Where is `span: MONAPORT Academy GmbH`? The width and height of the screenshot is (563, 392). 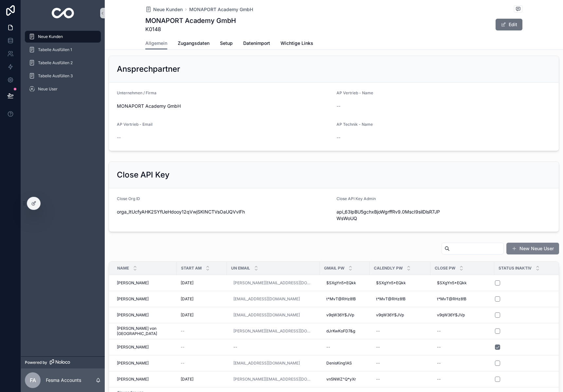
span: MONAPORT Academy GmbH is located at coordinates (224, 106).